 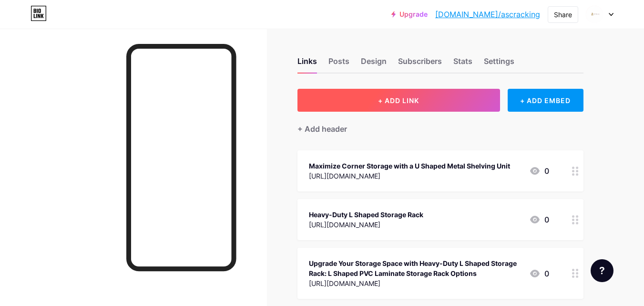 I want to click on div: Maximize Corner Storage with a U Shaped Metal Shelving Unit, so click(x=410, y=166).